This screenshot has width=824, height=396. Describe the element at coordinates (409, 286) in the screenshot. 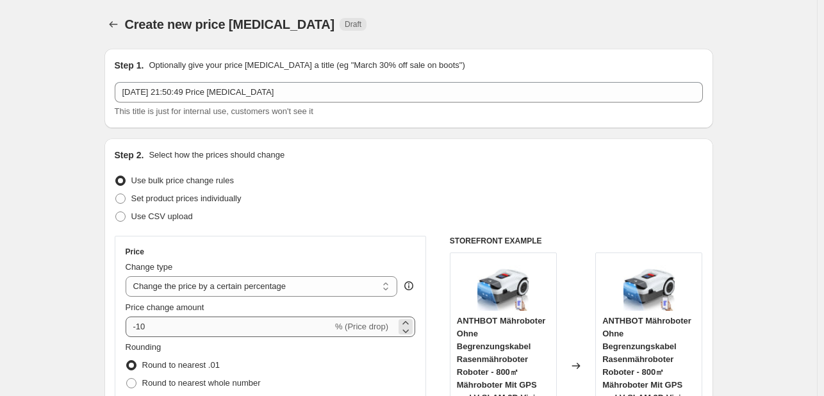

I see `div: help` at that location.